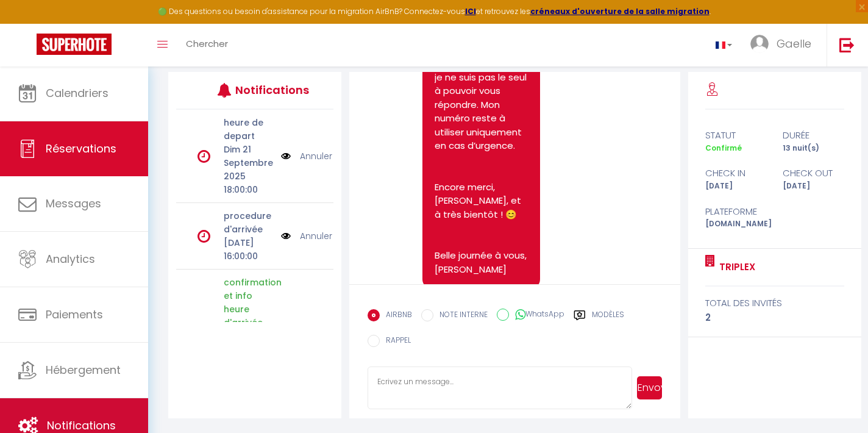  I want to click on div: check out, so click(813, 174).